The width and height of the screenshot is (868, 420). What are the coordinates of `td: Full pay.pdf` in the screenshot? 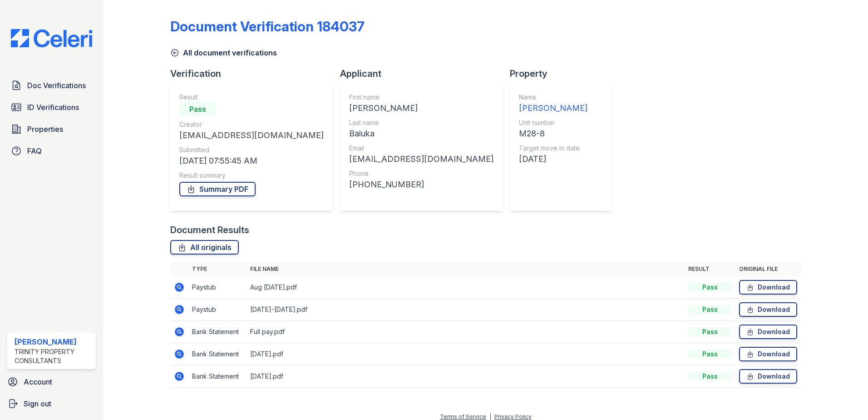 It's located at (465, 332).